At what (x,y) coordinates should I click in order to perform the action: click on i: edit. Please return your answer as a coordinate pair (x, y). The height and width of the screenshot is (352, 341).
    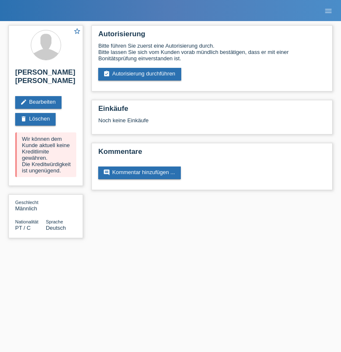
    Looking at the image, I should click on (24, 102).